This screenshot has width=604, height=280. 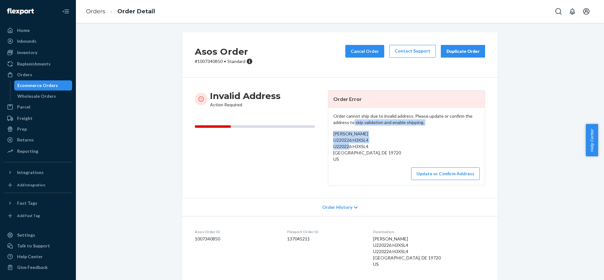 What do you see at coordinates (25, 75) in the screenshot?
I see `div: Orders` at bounding box center [25, 75].